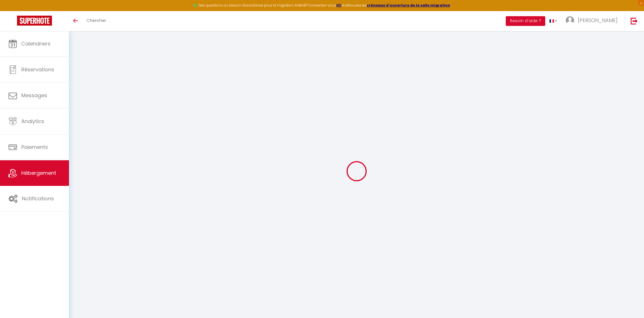 The width and height of the screenshot is (644, 318). Describe the element at coordinates (525, 21) in the screenshot. I see `button: Besoin d'aide ?` at that location.